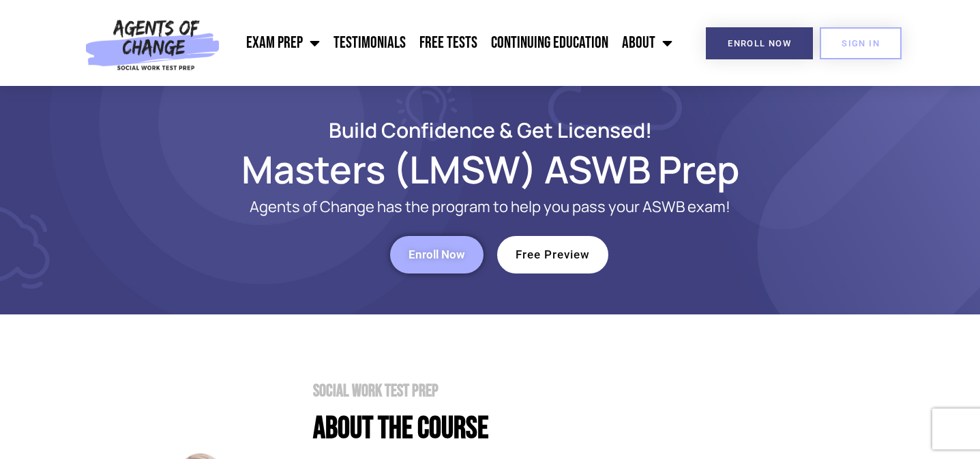 This screenshot has width=980, height=459. Describe the element at coordinates (647, 43) in the screenshot. I see `a: About` at that location.